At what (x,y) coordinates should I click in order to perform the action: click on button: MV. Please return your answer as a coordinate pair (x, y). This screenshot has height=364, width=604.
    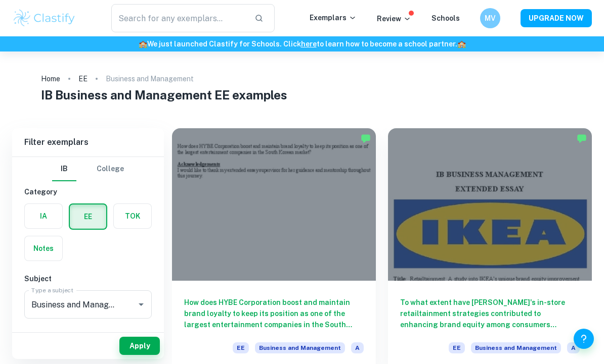
    Looking at the image, I should click on (490, 18).